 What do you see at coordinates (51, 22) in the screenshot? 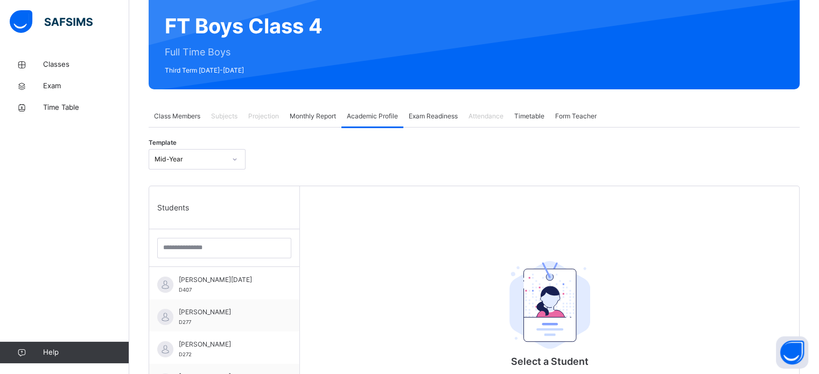
I see `img: safsims` at bounding box center [51, 22].